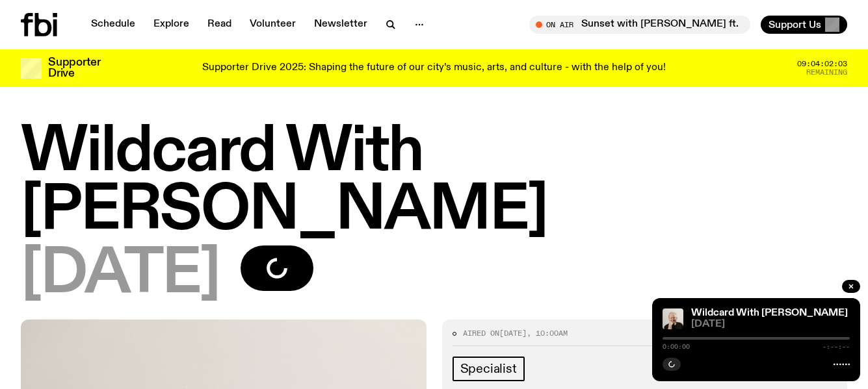 The image size is (868, 389). I want to click on a: Stuart is smiling charmingly, wearing a black t-shirt against a stark white background., so click(673, 319).